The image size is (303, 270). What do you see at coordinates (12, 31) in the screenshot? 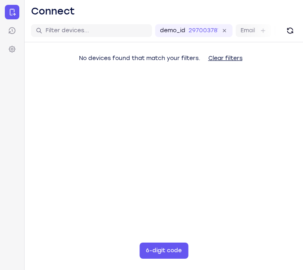
I see `a: Sessions` at bounding box center [12, 31].